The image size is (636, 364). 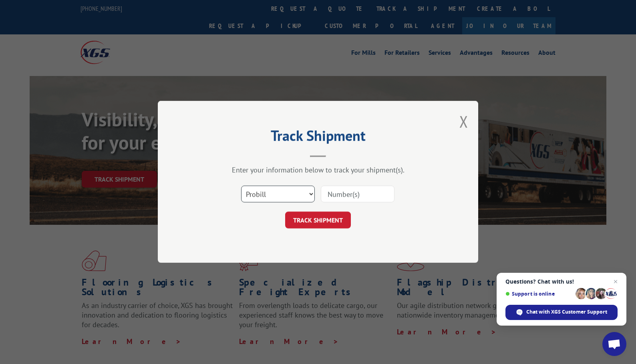 I want to click on button: TRACK SHIPMENT, so click(x=318, y=221).